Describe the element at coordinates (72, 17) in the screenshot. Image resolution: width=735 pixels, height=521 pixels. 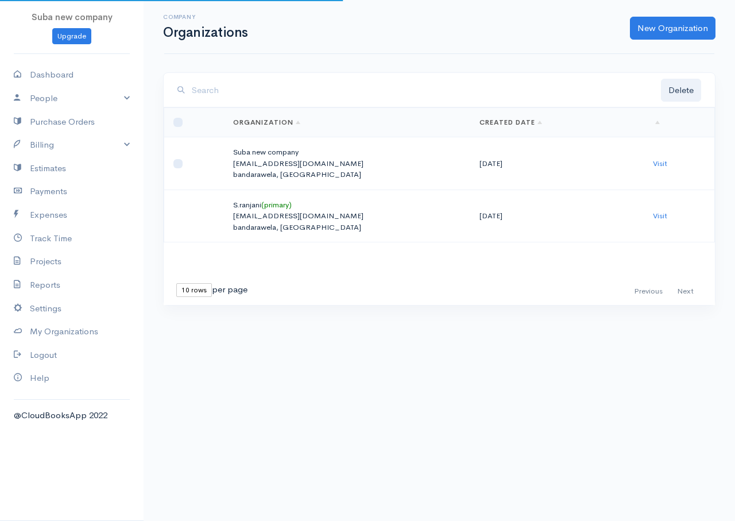
I see `span: Suba new company` at that location.